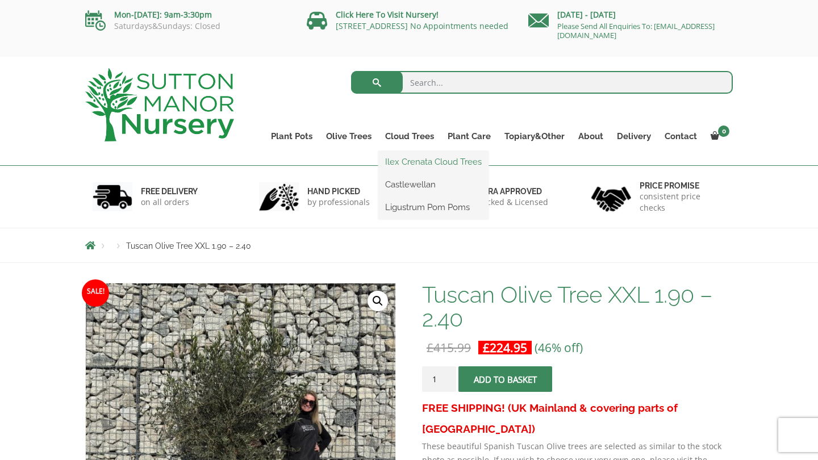  I want to click on h6: hand picked, so click(339, 191).